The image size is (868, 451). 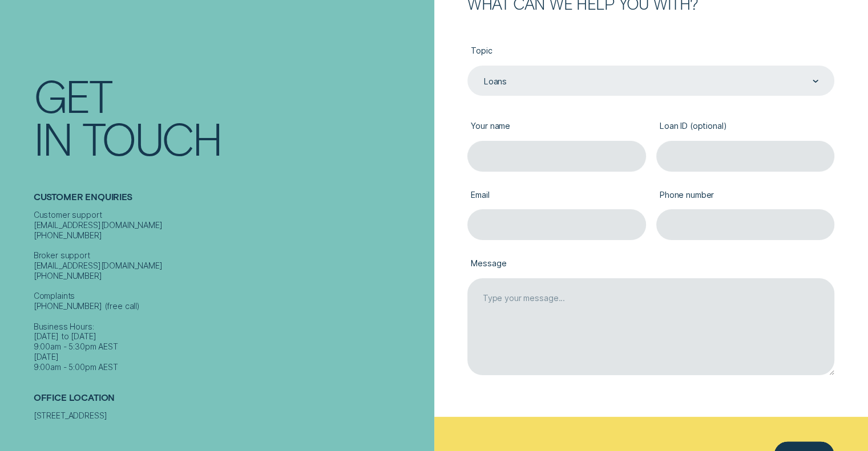 What do you see at coordinates (651, 51) in the screenshot?
I see `label: Topic` at bounding box center [651, 51].